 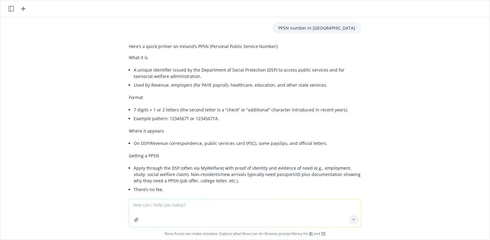 I want to click on li: Apply through the DSP (often via MyWelfare) with proof of identity and evidence of need (e.g., em..., so click(x=247, y=174).